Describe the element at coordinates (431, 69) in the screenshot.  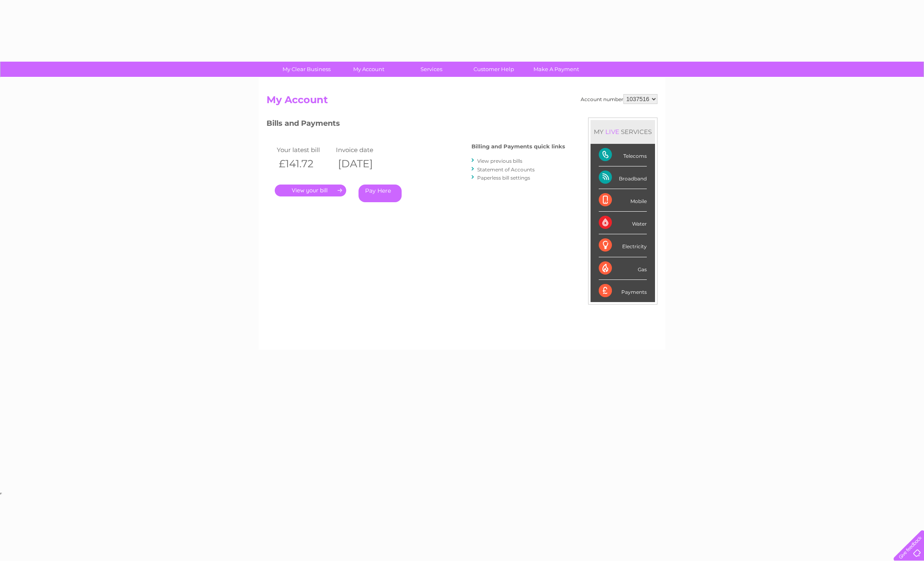
I see `a: Services` at that location.